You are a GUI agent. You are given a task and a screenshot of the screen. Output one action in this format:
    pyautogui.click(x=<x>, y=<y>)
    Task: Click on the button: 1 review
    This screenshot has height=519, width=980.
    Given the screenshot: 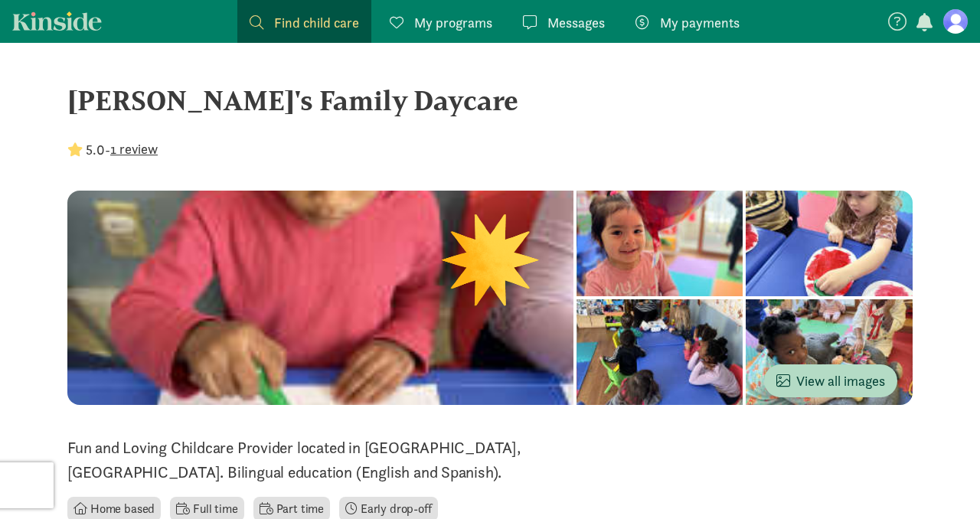 What is the action you would take?
    pyautogui.click(x=134, y=148)
    